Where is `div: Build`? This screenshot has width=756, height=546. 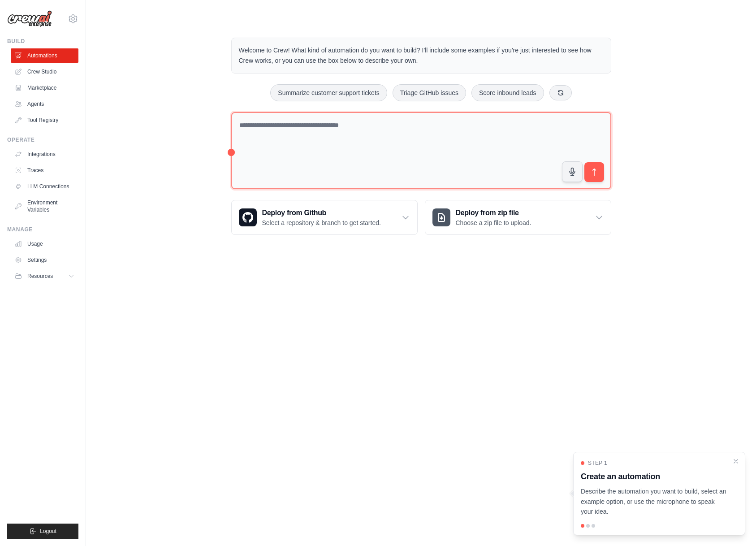 div: Build is located at coordinates (43, 42).